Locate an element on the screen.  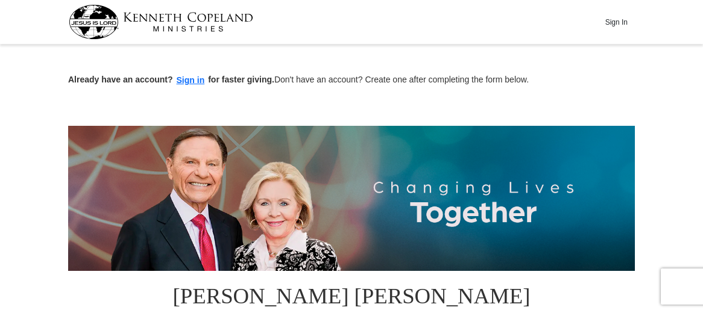
button: Sign In is located at coordinates (616, 22).